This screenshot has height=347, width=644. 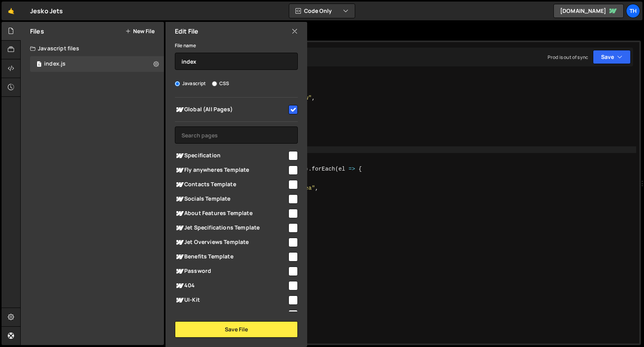 I want to click on input: Search pages, so click(x=236, y=135).